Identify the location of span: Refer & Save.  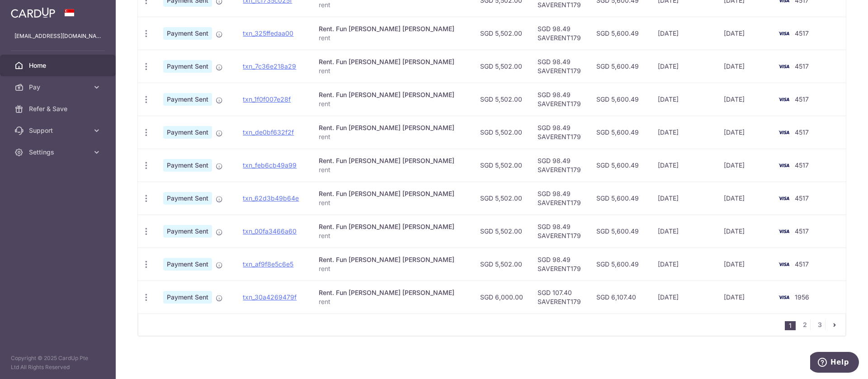
(59, 109).